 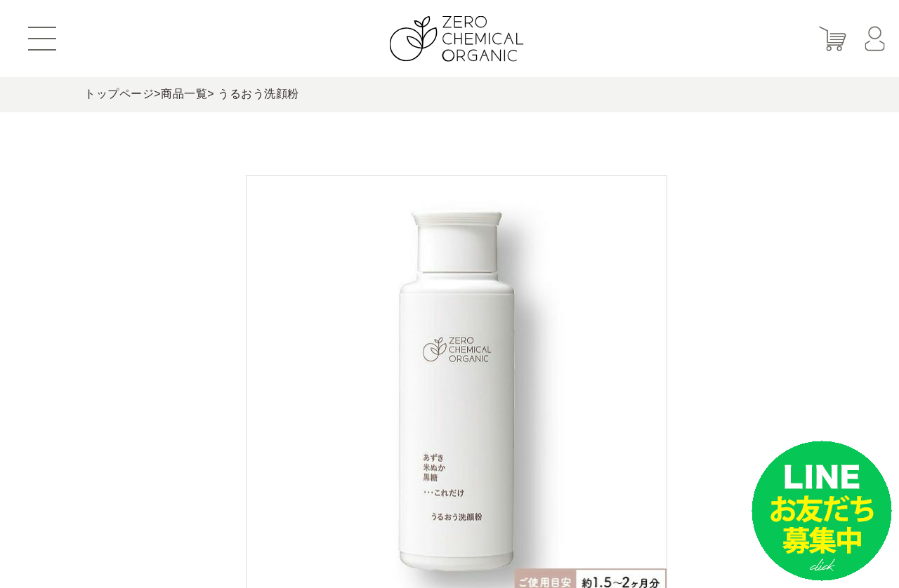 What do you see at coordinates (874, 38) in the screenshot?
I see `img: マイページ` at bounding box center [874, 38].